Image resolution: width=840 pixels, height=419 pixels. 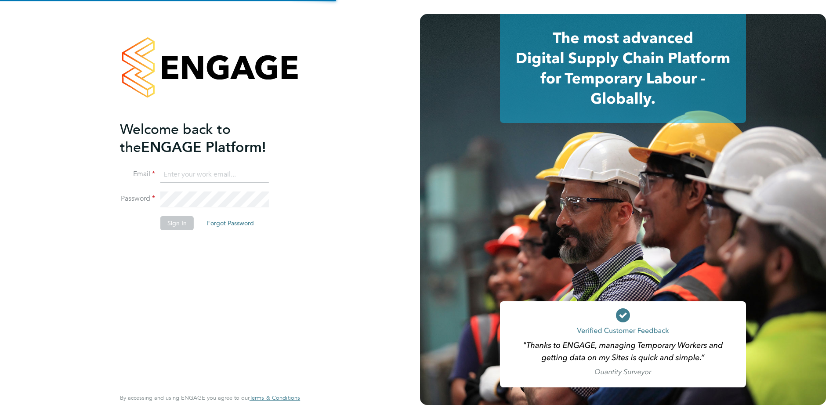 I want to click on button: Sign In, so click(x=177, y=223).